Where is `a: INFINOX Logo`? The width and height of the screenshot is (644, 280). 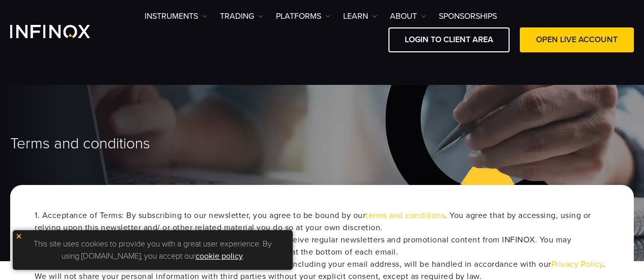
a: INFINOX Logo is located at coordinates (63, 32).